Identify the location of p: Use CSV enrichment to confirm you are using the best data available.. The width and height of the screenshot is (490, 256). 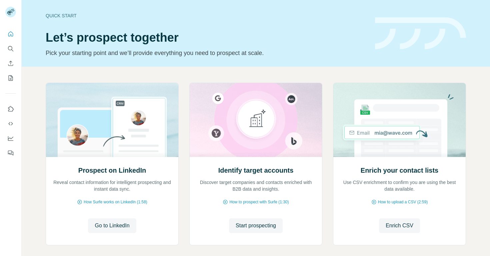
(399, 186).